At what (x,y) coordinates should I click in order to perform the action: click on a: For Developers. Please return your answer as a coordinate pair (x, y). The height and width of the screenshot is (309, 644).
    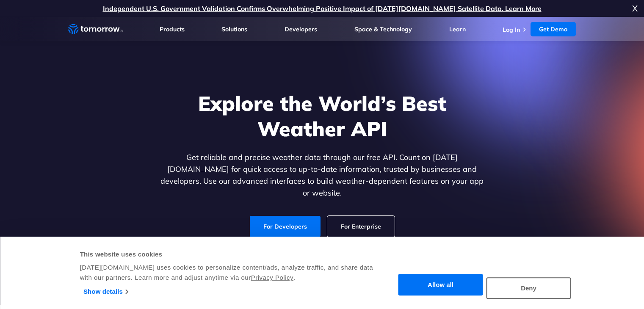
    Looking at the image, I should click on (285, 227).